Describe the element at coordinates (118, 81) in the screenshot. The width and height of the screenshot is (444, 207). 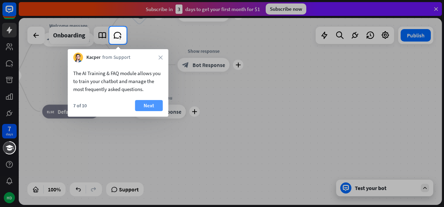
I see `div: The AI Training & FAQ module allows you to train your chatbot and manage the most frequently aske...` at that location.